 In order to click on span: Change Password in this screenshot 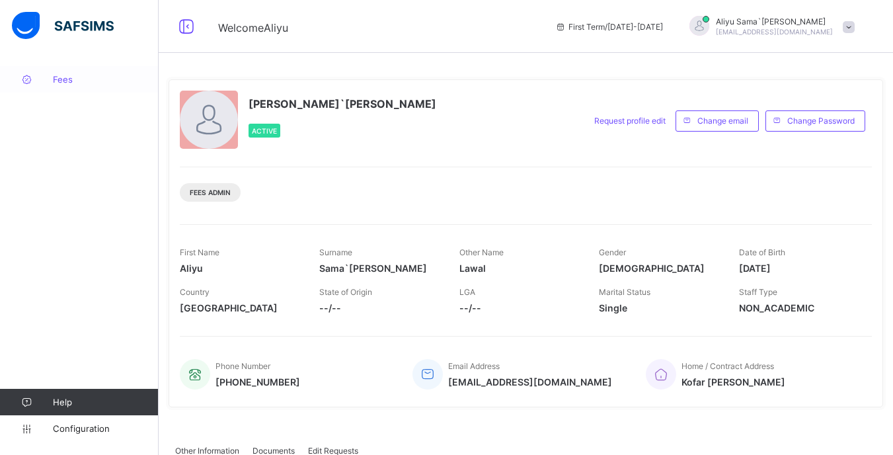, I will do `click(821, 120)`.